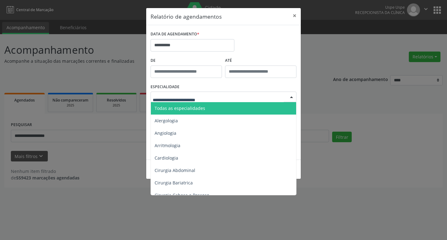 Image resolution: width=447 pixels, height=240 pixels. I want to click on h5: Relatório de agendamentos, so click(186, 16).